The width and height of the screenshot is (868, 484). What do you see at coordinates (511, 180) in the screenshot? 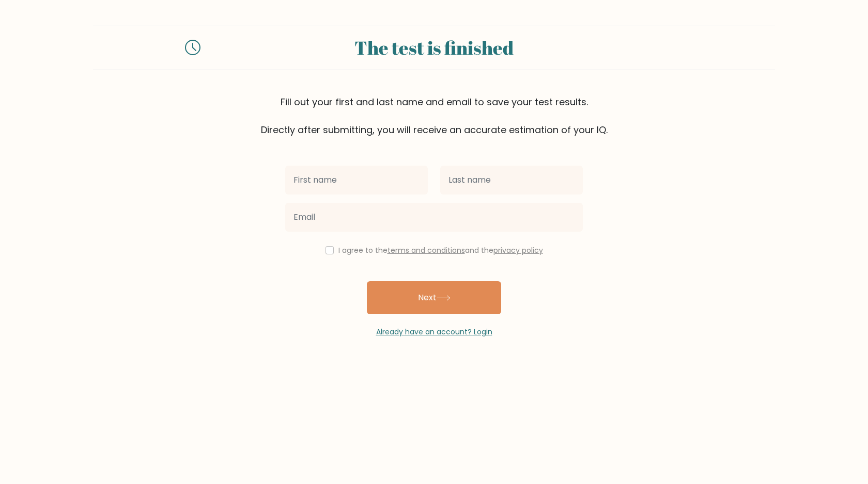
I see `input: Last name` at bounding box center [511, 180].